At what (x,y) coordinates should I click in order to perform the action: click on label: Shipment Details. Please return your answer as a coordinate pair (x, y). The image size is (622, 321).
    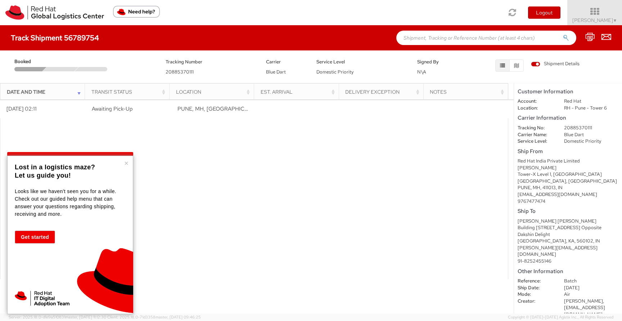
    Looking at the image, I should click on (555, 64).